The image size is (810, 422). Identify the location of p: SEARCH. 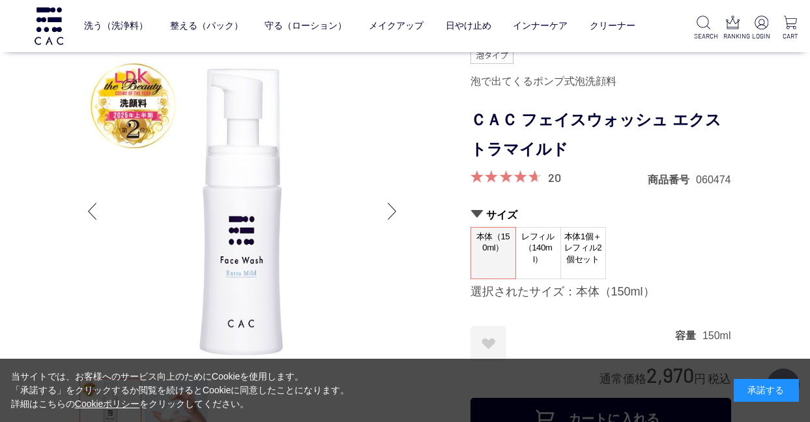
(703, 36).